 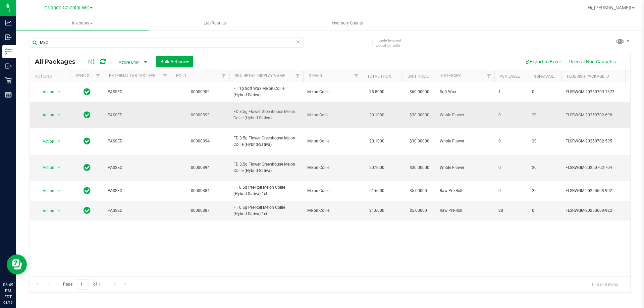 What do you see at coordinates (598, 211) in the screenshot?
I see `span: FLSRWGM-20250603-922` at bounding box center [598, 211].